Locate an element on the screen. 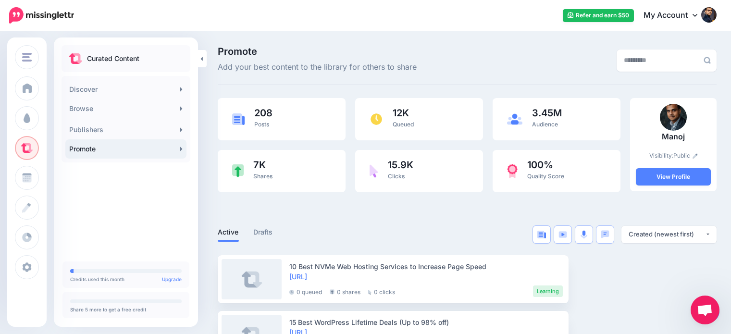 The width and height of the screenshot is (731, 334). li: Learning is located at coordinates (548, 291).